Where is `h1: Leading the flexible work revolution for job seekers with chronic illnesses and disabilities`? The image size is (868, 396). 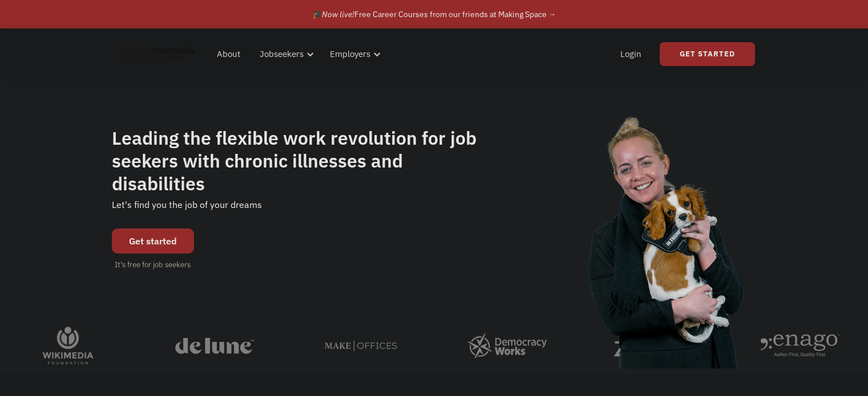 h1: Leading the flexible work revolution for job seekers with chronic illnesses and disabilities is located at coordinates (305, 160).